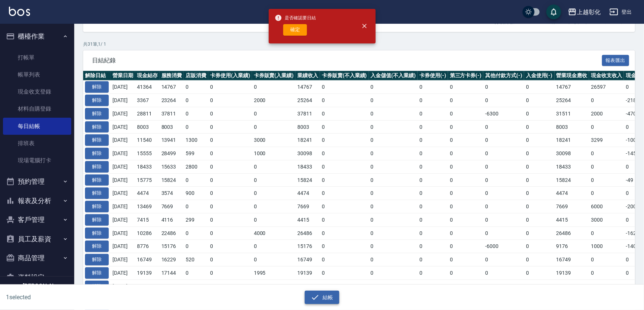  I want to click on span: 日結紀錄, so click(347, 60).